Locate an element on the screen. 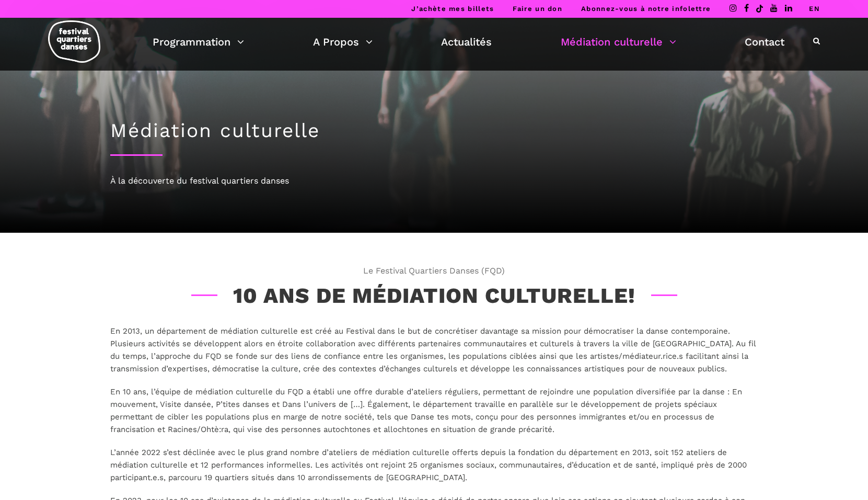 This screenshot has width=868, height=500. img: logo-fqd-med is located at coordinates (74, 42).